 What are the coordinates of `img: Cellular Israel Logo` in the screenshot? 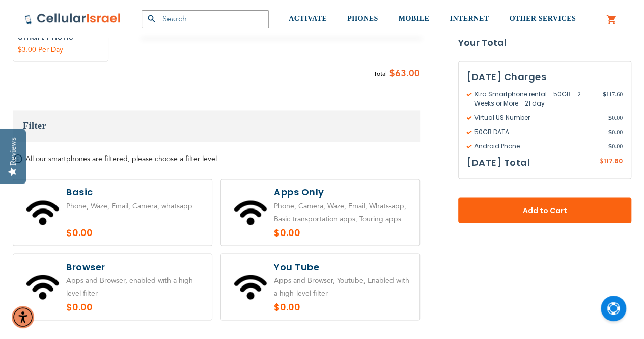 It's located at (73, 19).